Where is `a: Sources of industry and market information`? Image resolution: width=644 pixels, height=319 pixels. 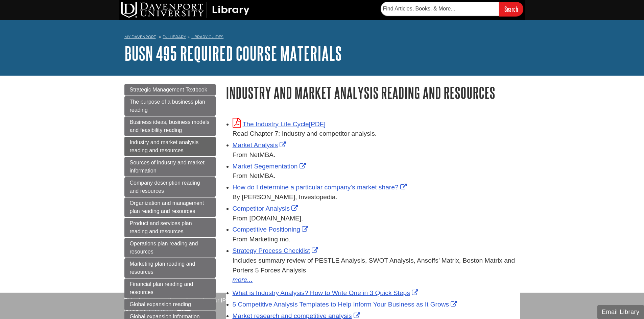
a: Sources of industry and market information is located at coordinates (170, 167).